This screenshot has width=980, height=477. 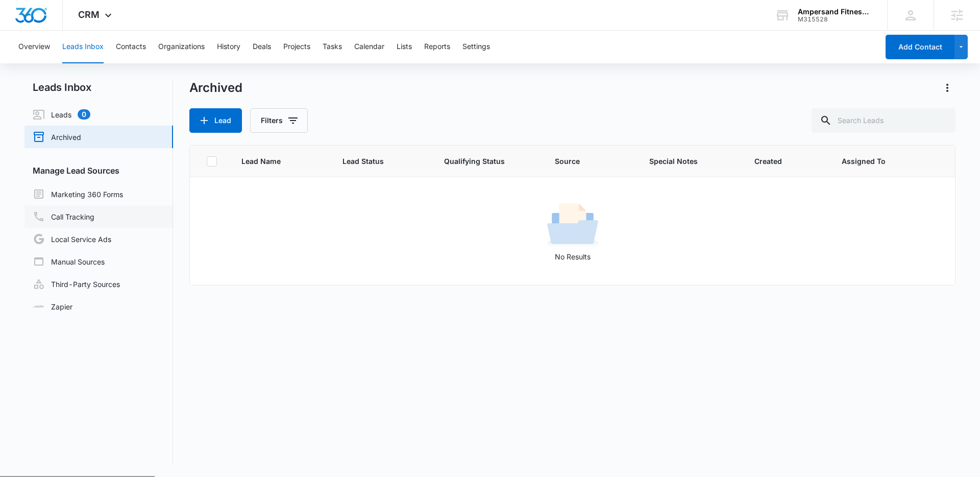 I want to click on button: Lists, so click(x=404, y=47).